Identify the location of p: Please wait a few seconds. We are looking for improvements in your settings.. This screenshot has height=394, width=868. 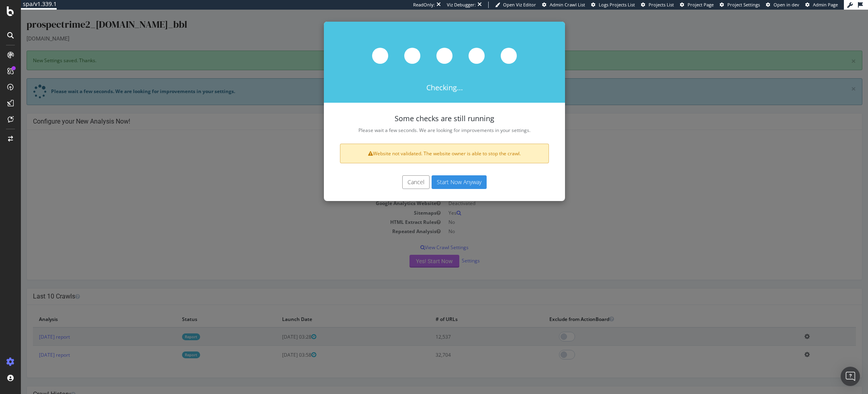
(424, 120).